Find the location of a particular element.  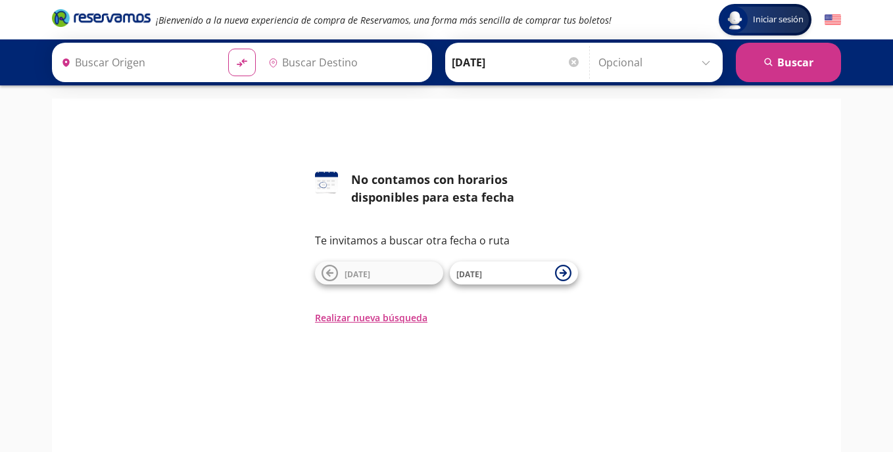

input: Opcional is located at coordinates (657, 62).